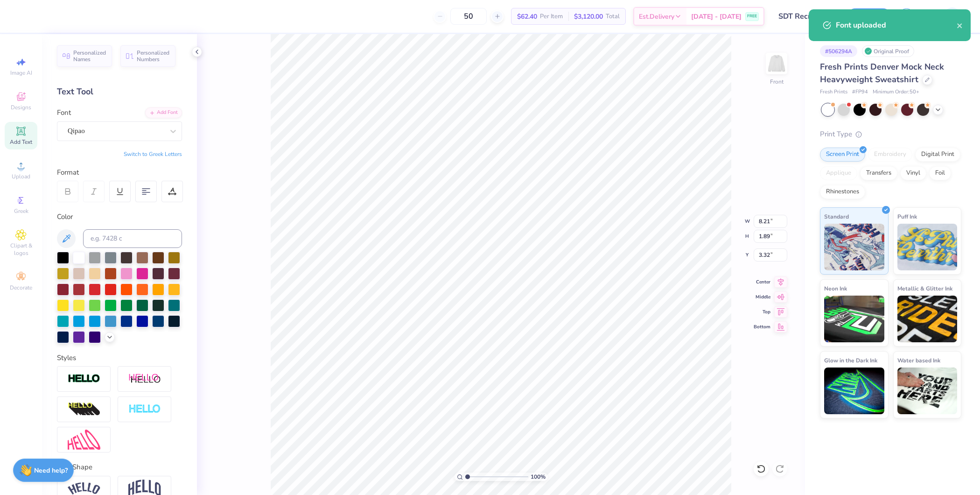 The image size is (980, 495). I want to click on span: Water based Ink, so click(919, 360).